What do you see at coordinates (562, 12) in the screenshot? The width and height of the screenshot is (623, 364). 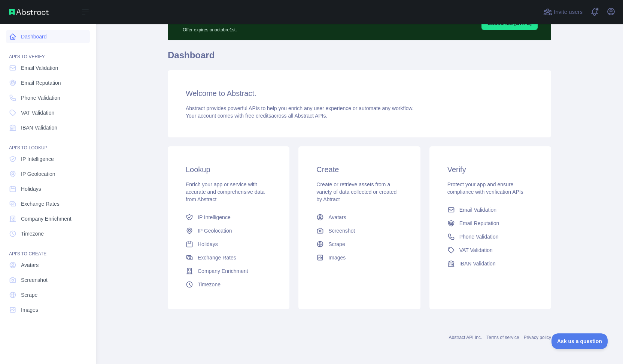 I see `button: Invite users` at bounding box center [562, 12].